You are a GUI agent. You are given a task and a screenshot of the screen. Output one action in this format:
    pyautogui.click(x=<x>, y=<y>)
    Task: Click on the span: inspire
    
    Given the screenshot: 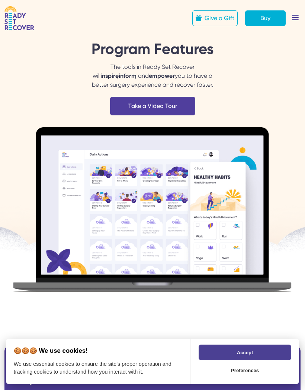 What is the action you would take?
    pyautogui.click(x=109, y=76)
    